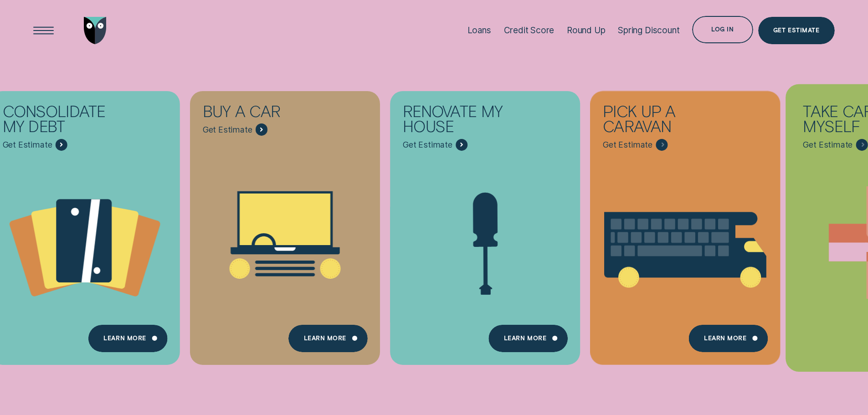 The image size is (868, 415). What do you see at coordinates (263, 114) in the screenshot?
I see `div: Buy a car` at bounding box center [263, 114].